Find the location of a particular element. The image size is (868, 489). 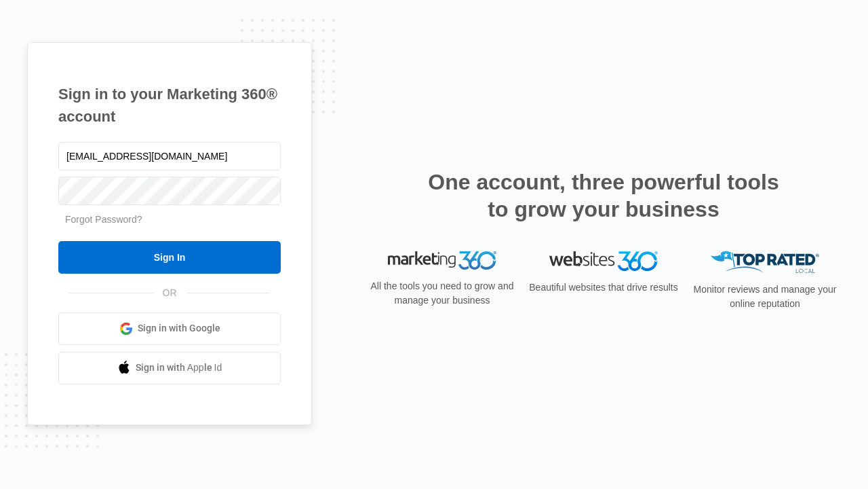

h1: Sign in to your Marketing 360® account is located at coordinates (169, 105).